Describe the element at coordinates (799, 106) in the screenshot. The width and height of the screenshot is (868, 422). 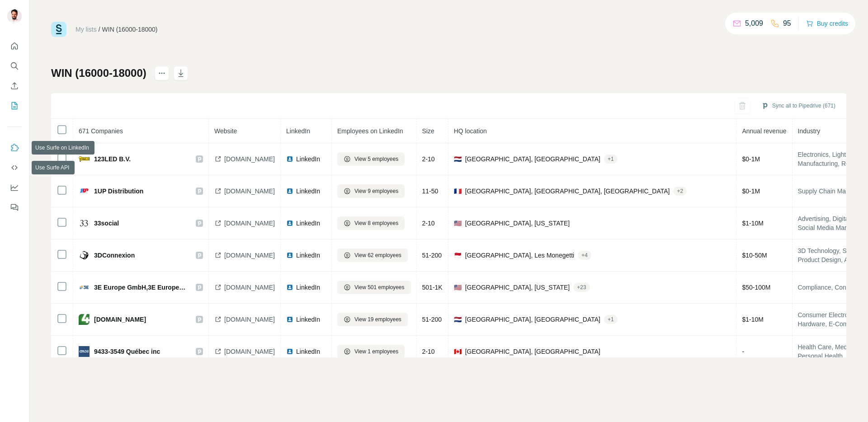
I see `button: Sync all to Pipedrive (671)` at that location.